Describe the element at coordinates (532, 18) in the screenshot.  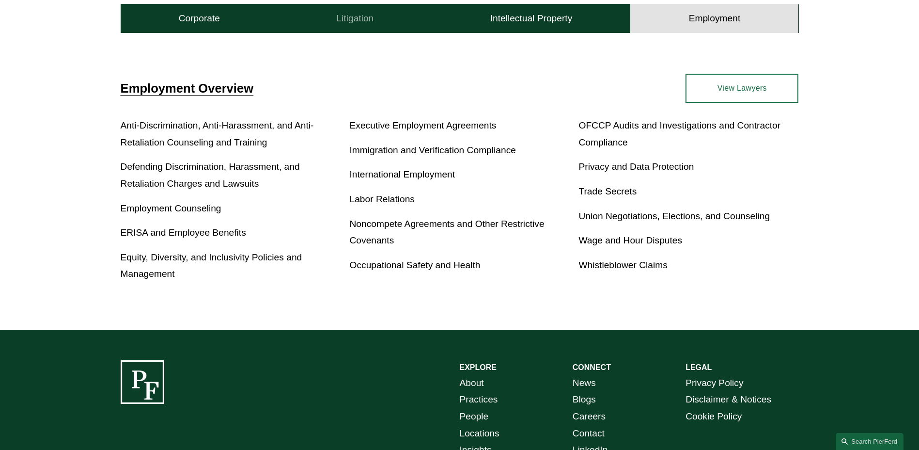
I see `h4: Intellectual Property` at that location.